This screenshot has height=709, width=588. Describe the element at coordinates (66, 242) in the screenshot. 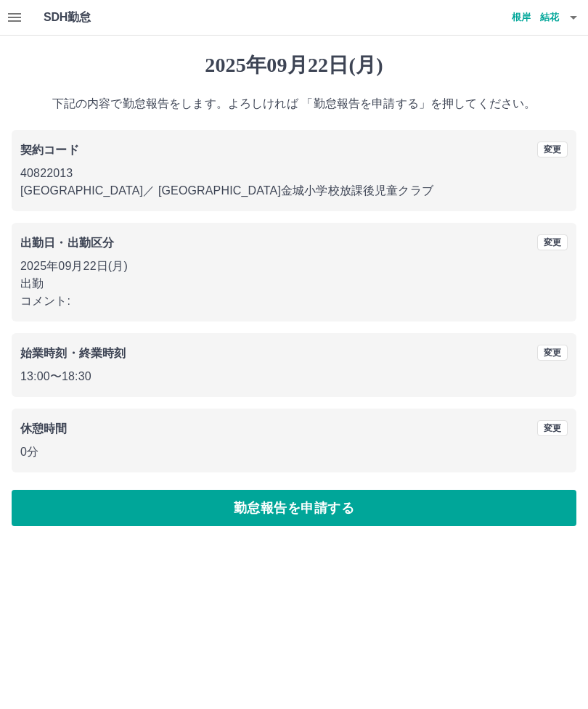

I see `b: 出勤日・出勤区分` at that location.